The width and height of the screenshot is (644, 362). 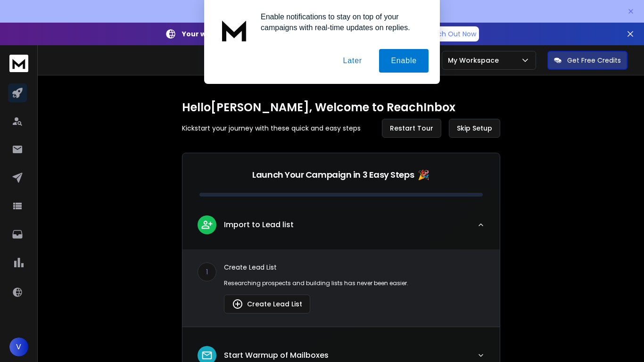 What do you see at coordinates (354, 267) in the screenshot?
I see `p: Create Lead List` at bounding box center [354, 267].